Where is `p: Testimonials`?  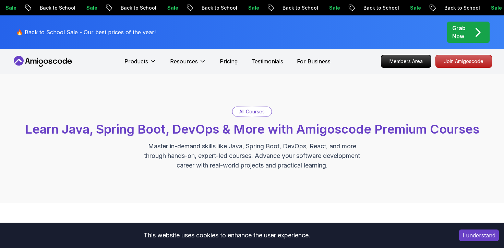
p: Testimonials is located at coordinates (267, 61).